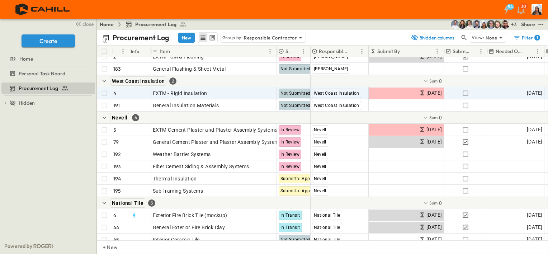 The image size is (548, 254). What do you see at coordinates (301, 179) in the screenshot?
I see `span: Submittal Approved` at bounding box center [301, 179].